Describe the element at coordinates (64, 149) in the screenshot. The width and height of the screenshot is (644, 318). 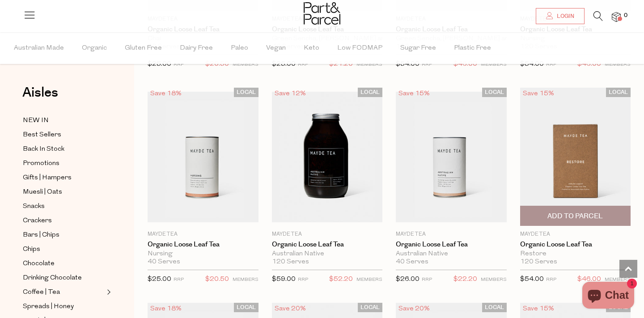
I see `a: Back In Stock` at that location.